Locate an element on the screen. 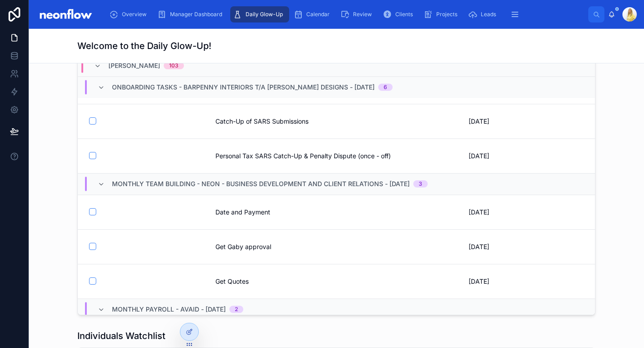  a: Clients is located at coordinates (399, 14).